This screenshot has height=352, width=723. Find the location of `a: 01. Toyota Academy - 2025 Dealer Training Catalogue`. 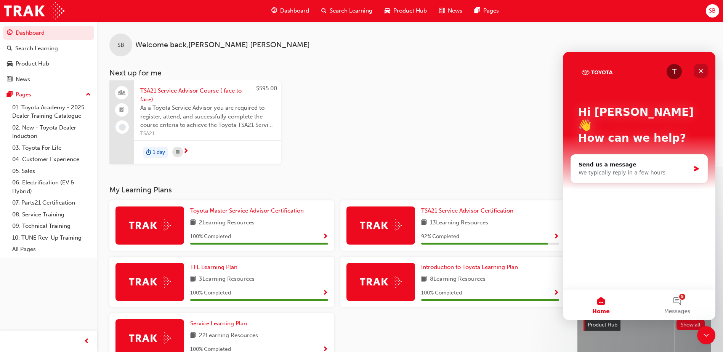

a: 01. Toyota Academy - 2025 Dealer Training Catalogue is located at coordinates (51, 112).